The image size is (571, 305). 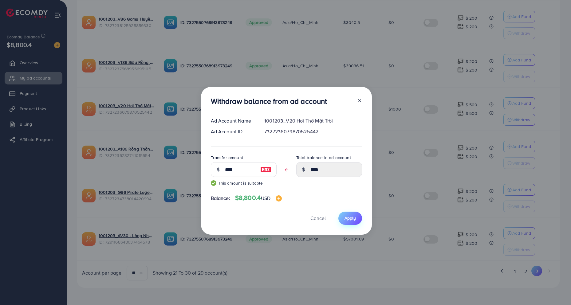 What do you see at coordinates (266, 198) in the screenshot?
I see `span: USD` at bounding box center [266, 198].